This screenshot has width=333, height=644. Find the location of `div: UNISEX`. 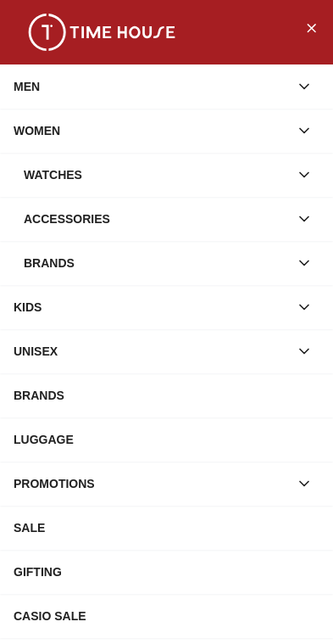

div: UNISEX is located at coordinates (151, 351).